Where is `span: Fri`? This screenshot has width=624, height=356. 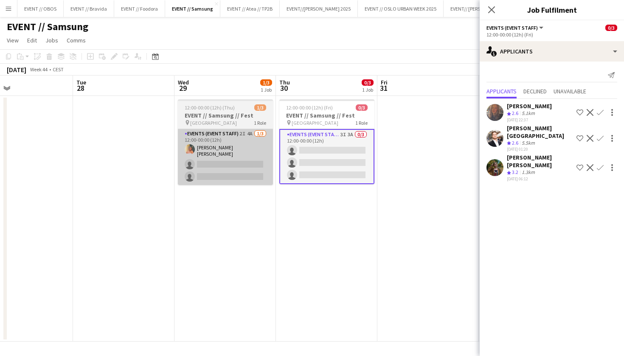 span: Fri is located at coordinates (384, 82).